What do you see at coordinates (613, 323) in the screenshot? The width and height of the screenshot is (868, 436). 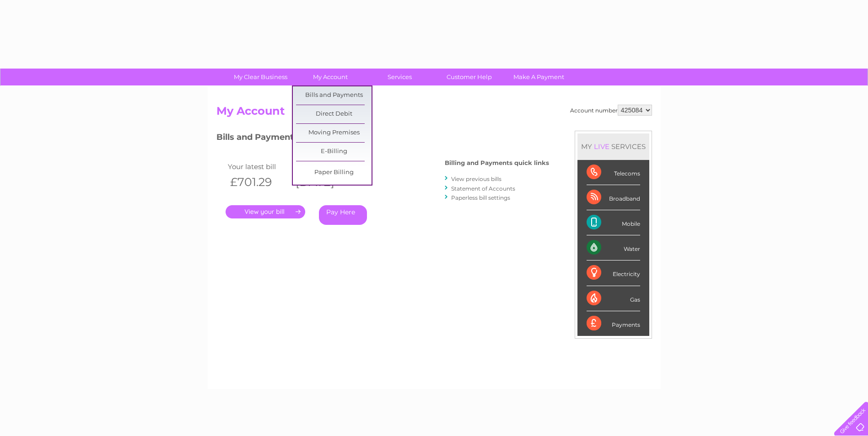 I see `div: Payments` at bounding box center [613, 323].